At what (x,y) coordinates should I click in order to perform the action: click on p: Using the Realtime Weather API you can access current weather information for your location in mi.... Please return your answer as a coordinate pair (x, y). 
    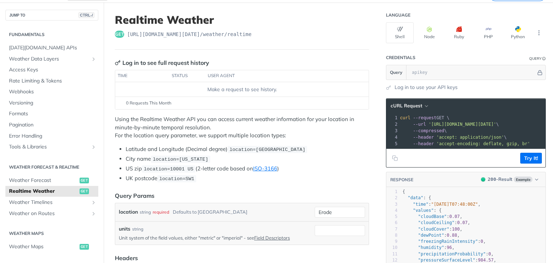
    Looking at the image, I should click on (242, 128).